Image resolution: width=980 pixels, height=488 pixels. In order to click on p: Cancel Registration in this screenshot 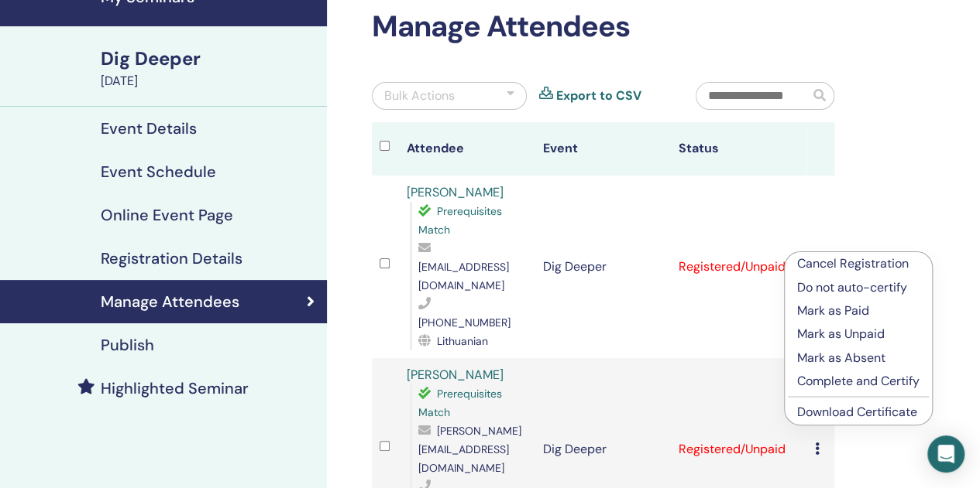, I will do `click(859, 264)`.